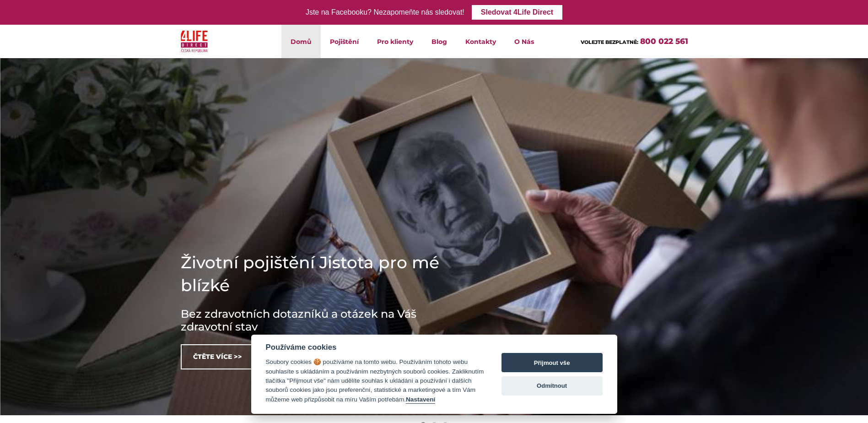 This screenshot has width=868, height=423. I want to click on a: Čtěte více >>, so click(218, 356).